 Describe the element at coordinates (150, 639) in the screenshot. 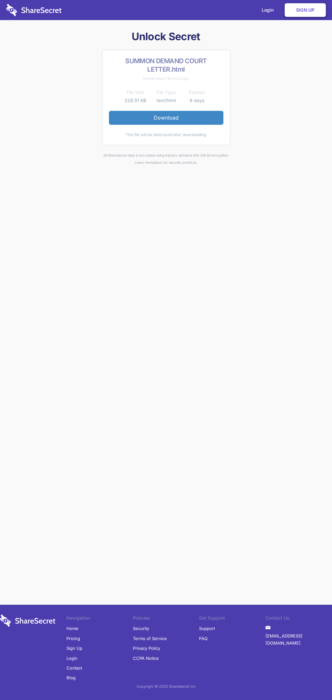

I see `a: Terms of Service` at that location.